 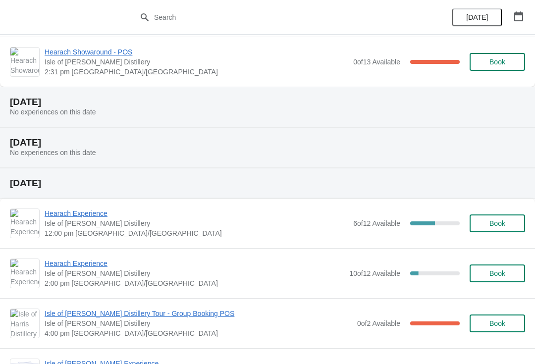 What do you see at coordinates (25, 273) in the screenshot?
I see `img: Hearach Experience | Isle of Harris Distillery | 2:00 pm Europe/London` at bounding box center [25, 273].